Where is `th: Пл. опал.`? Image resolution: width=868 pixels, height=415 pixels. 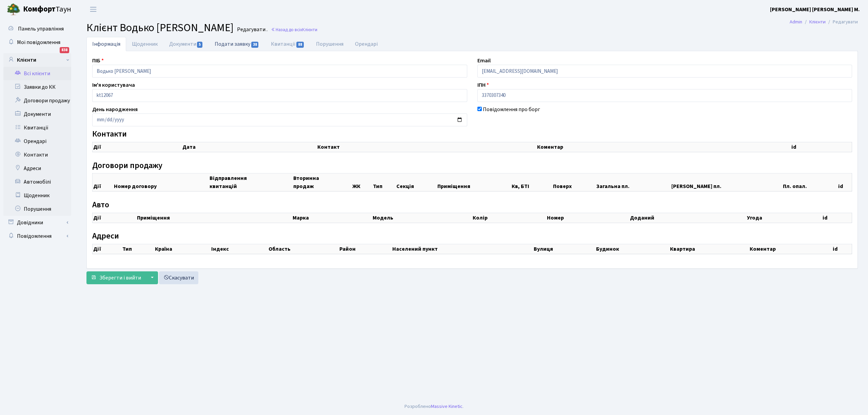 th: Пл. опал. is located at coordinates (810, 182).